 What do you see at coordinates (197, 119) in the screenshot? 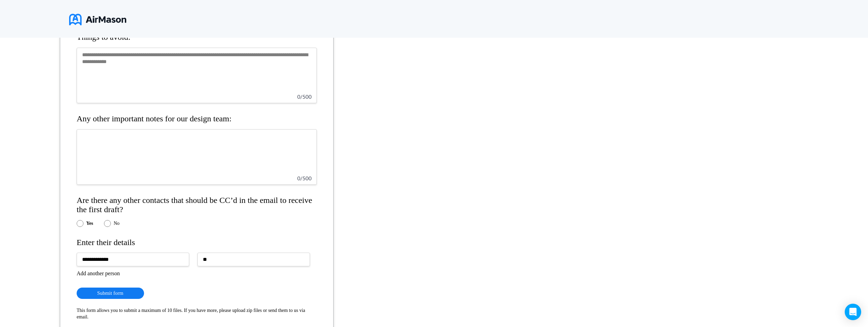
I see `h4: Any other important notes for our design team:` at bounding box center [197, 119].